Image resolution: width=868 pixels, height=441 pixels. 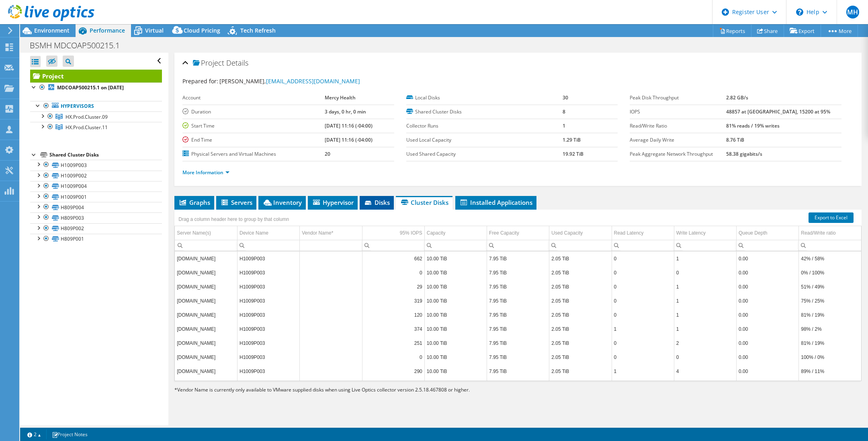 I want to click on div: 95% IOPS, so click(x=411, y=233).